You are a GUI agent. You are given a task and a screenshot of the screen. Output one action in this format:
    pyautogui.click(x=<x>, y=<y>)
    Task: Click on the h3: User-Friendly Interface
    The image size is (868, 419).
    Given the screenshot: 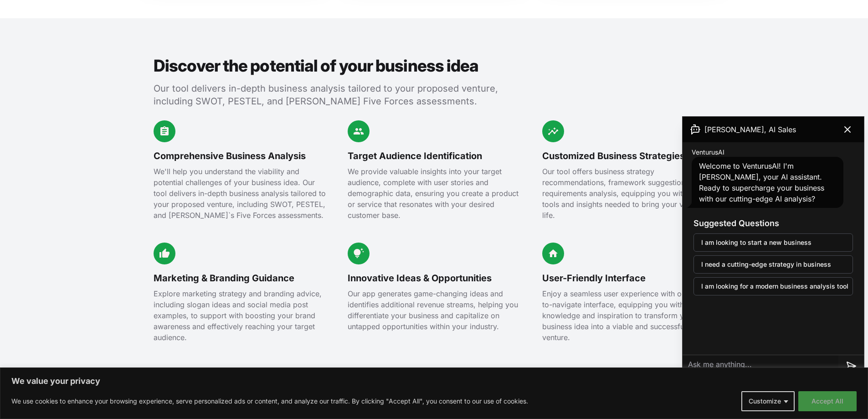 What is the action you would take?
    pyautogui.click(x=629, y=278)
    